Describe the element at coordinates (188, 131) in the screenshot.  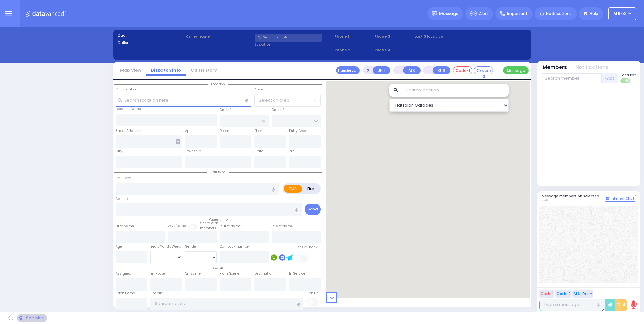
I see `label: Apt` at that location.